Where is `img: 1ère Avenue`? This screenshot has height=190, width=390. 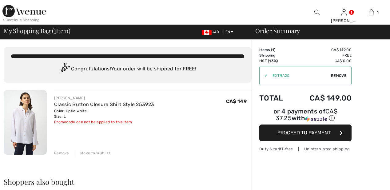 img: 1ère Avenue is located at coordinates (24, 11).